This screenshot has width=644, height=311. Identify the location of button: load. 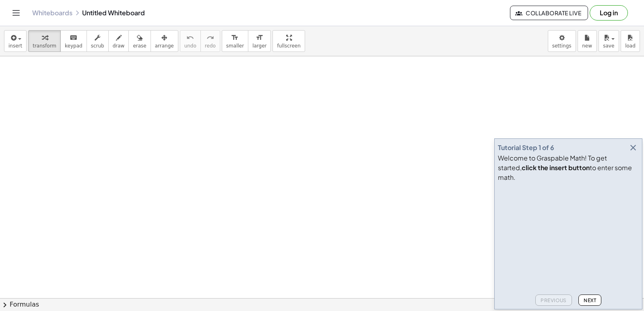
(630, 41).